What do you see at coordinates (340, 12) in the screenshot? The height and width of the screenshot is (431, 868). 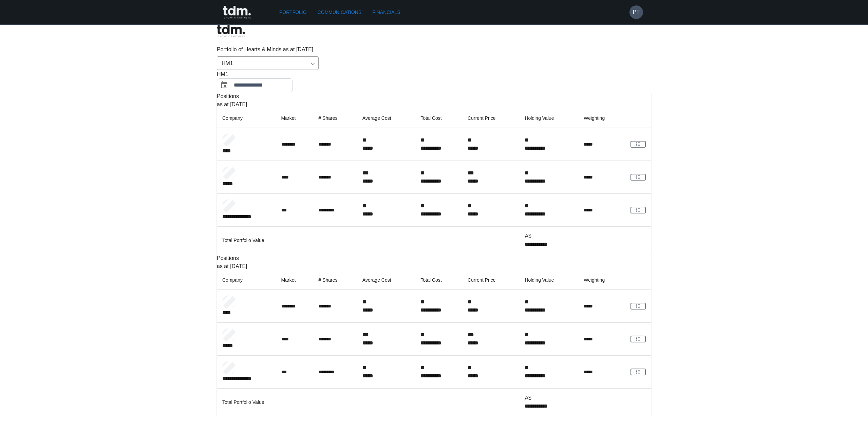 I see `a: Communications` at bounding box center [340, 12].